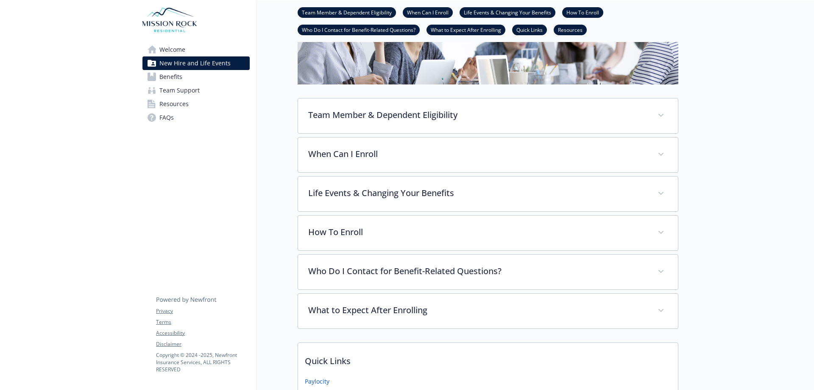 The image size is (814, 390). What do you see at coordinates (478, 232) in the screenshot?
I see `p: How To Enroll` at bounding box center [478, 232].